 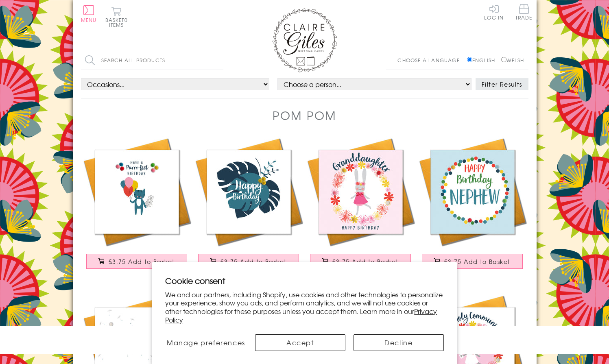 I want to click on button: Manage preferences, so click(x=206, y=343).